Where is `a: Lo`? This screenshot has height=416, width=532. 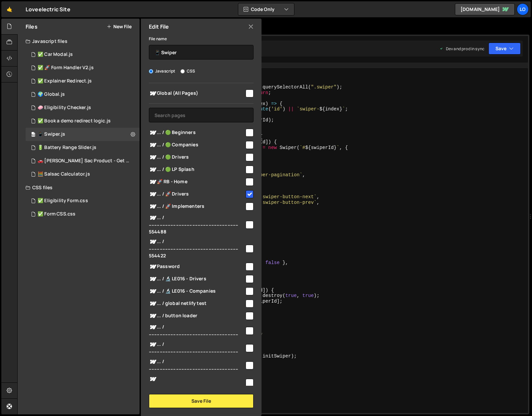
a: Lo is located at coordinates (523, 9).